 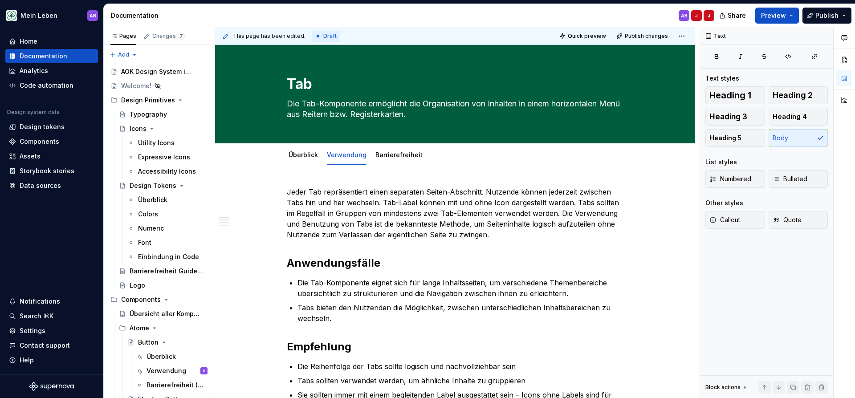 I want to click on div: Design system data, so click(x=33, y=112).